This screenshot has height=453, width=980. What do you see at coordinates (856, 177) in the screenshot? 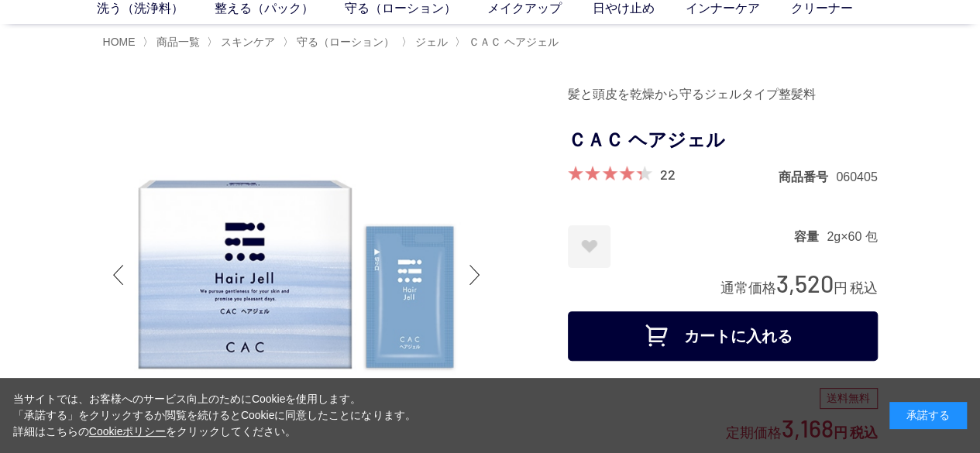
I see `dd: 060405` at bounding box center [856, 177].